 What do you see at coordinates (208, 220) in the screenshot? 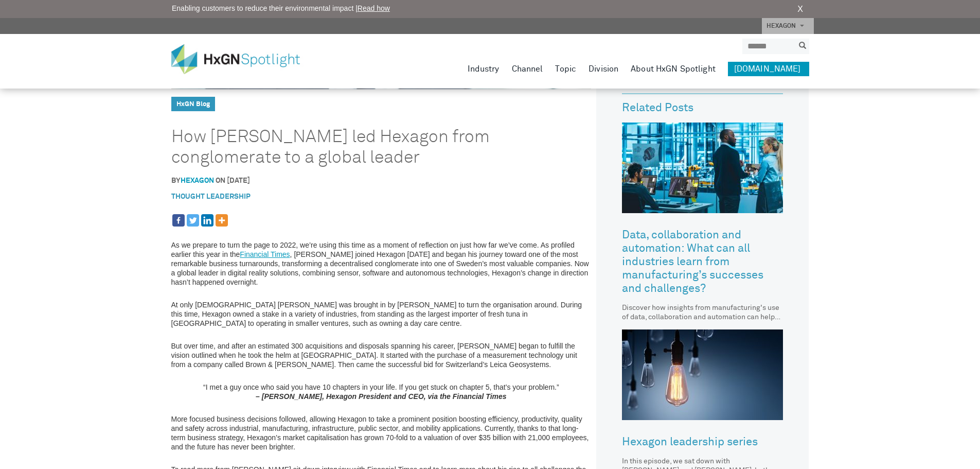
I see `a: Linkedin` at bounding box center [208, 220].